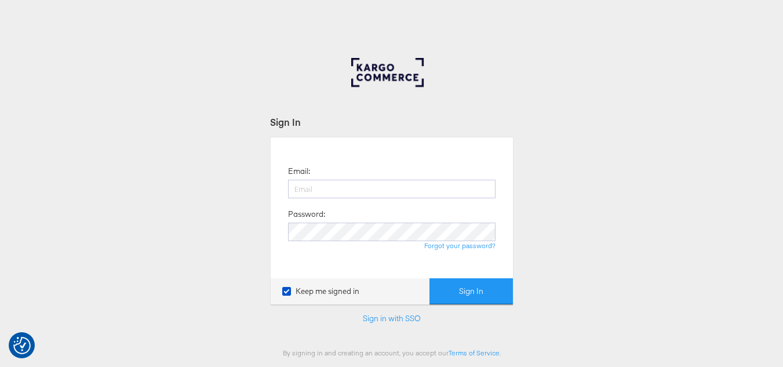  Describe the element at coordinates (306, 214) in the screenshot. I see `label: Password:` at that location.